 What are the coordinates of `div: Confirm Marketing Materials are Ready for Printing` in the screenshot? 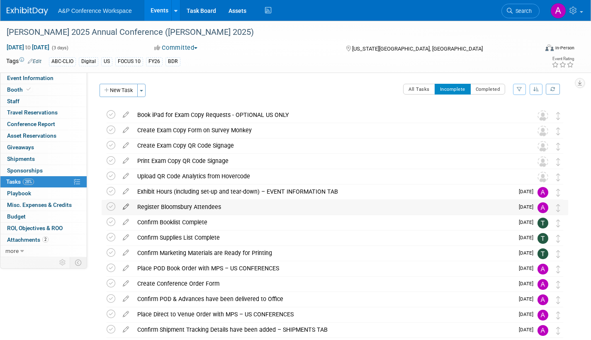 It's located at (323, 253).